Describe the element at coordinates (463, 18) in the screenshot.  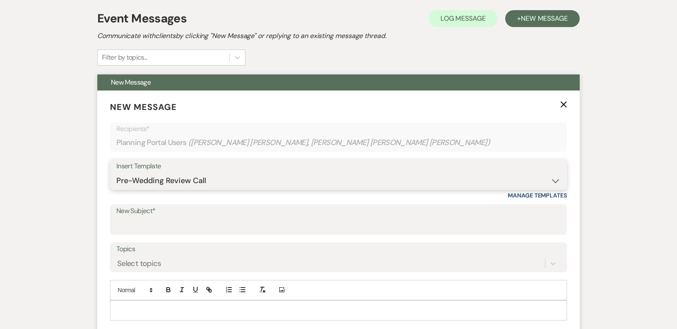
I see `span: Log Message` at that location.